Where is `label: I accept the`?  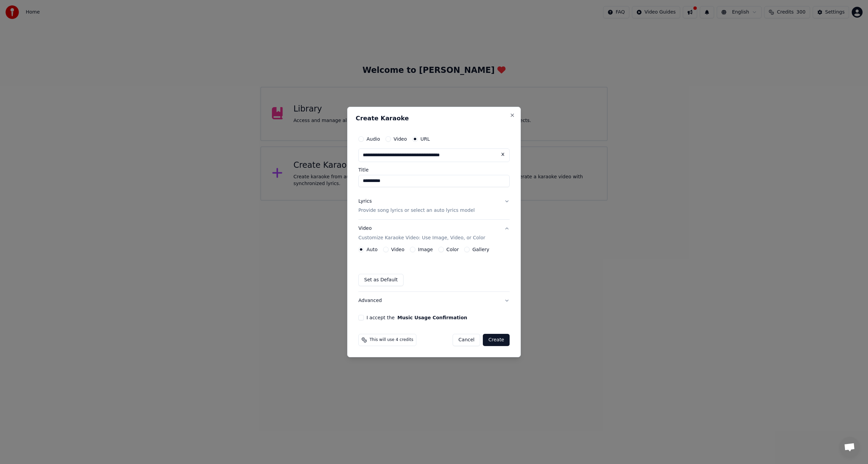
label: I accept the is located at coordinates (417, 317).